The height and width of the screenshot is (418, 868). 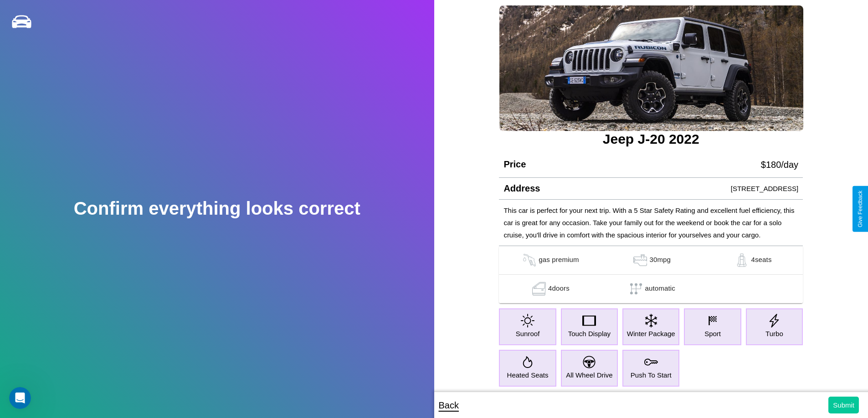 What do you see at coordinates (527, 375) in the screenshot?
I see `p: Heated Seats` at bounding box center [527, 375].